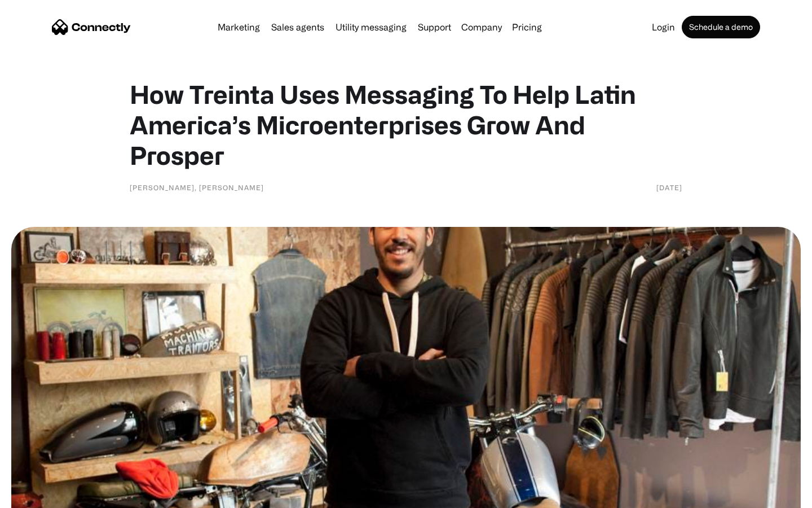 This screenshot has width=812, height=508. Describe the element at coordinates (298, 27) in the screenshot. I see `a: Sales agents` at that location.